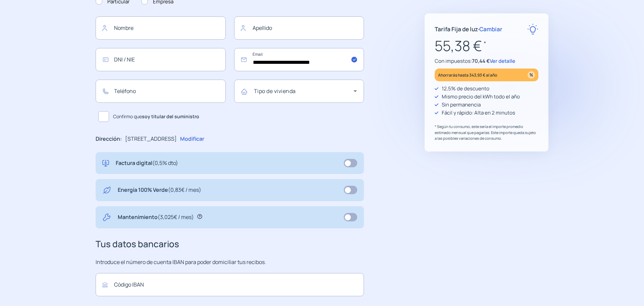 Image resolution: width=644 pixels, height=306 pixels. Describe the element at coordinates (486, 132) in the screenshot. I see `p: * Según tu consumo, este sería el importe promedio estimado mensual que pagarías. Este importe qu...` at that location.